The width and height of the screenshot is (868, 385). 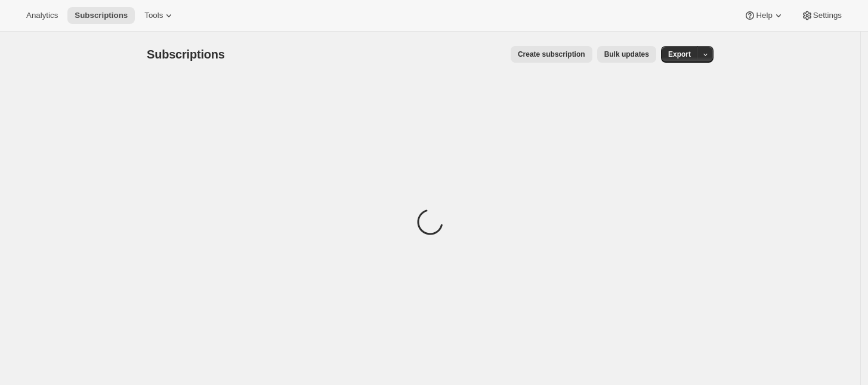 I want to click on button: Tools, so click(x=159, y=16).